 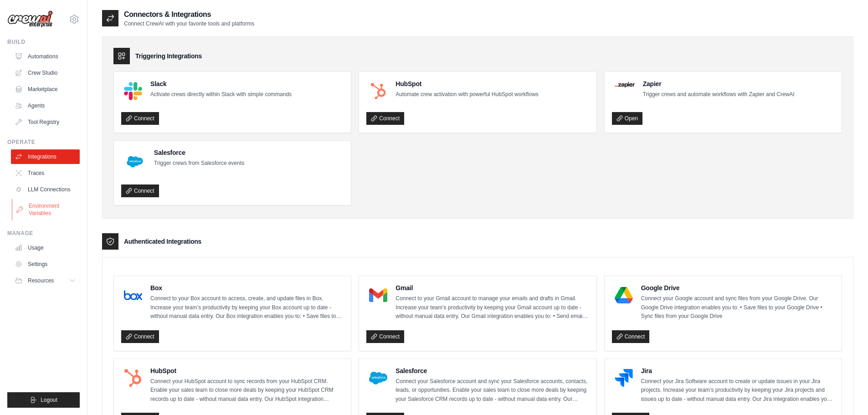 I want to click on h4: Slack, so click(x=221, y=84).